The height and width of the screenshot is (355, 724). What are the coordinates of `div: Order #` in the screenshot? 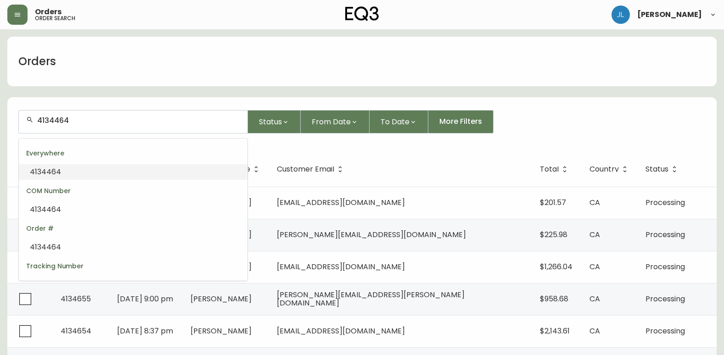 It's located at (133, 229).